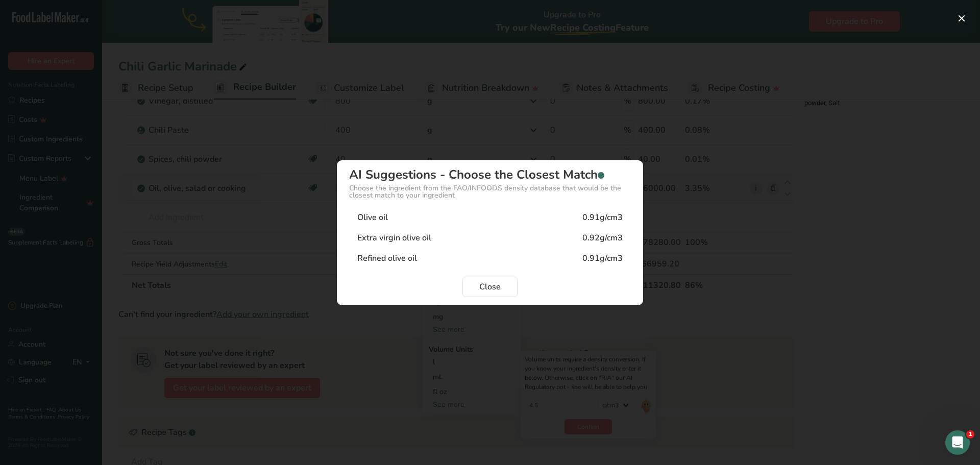  What do you see at coordinates (602, 238) in the screenshot?
I see `div: 0.92g/cm3` at bounding box center [602, 238].